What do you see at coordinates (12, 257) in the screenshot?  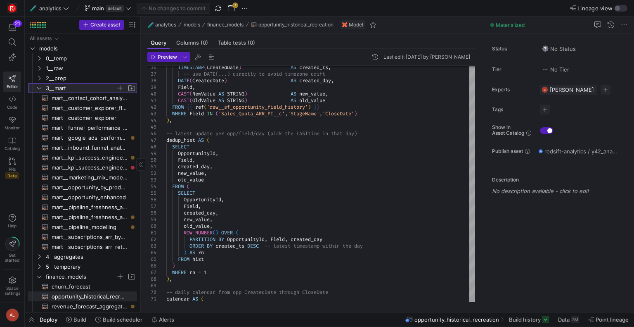 I see `span: Get started` at bounding box center [12, 257].